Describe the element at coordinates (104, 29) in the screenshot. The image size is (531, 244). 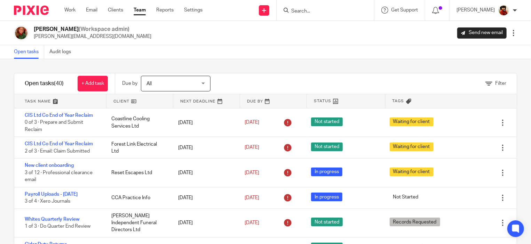
I see `span: (Workspace admin)` at that location.